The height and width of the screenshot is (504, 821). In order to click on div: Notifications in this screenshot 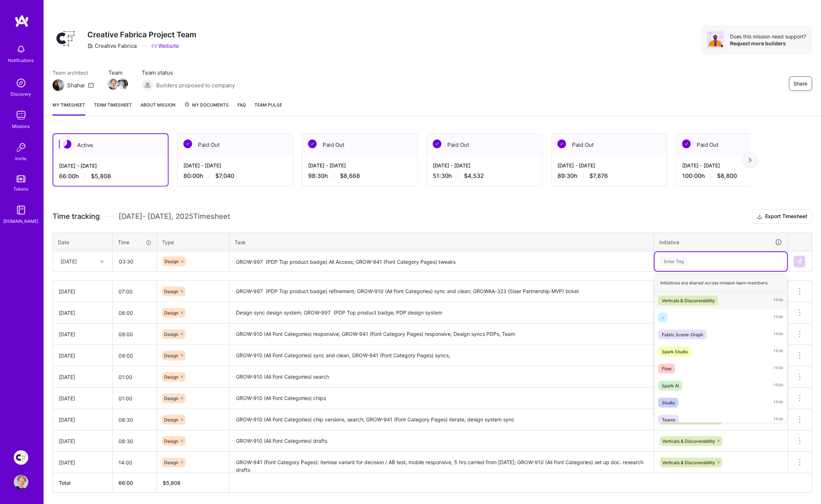, I will do `click(21, 60)`.